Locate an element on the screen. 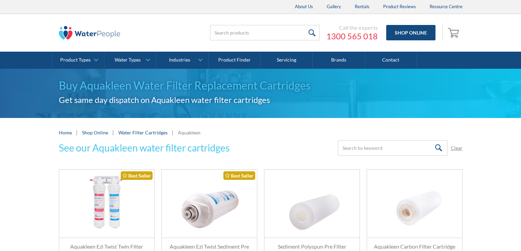 Image resolution: width=521 pixels, height=251 pixels. a: Open empty cart is located at coordinates (455, 33).